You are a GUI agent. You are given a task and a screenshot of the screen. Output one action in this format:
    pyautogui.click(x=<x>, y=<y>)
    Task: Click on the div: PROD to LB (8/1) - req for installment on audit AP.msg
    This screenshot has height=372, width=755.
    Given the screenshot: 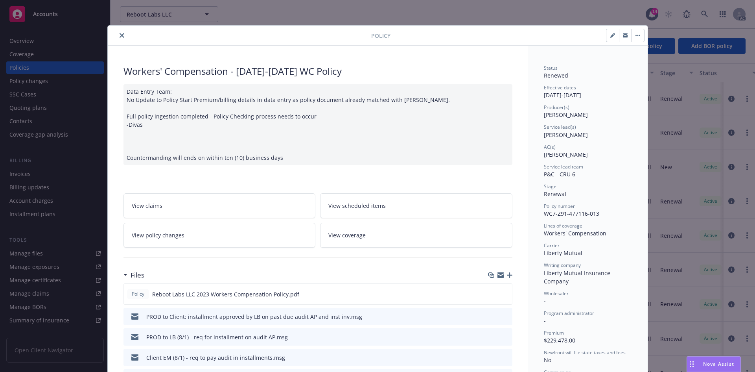 What is the action you would take?
    pyautogui.click(x=217, y=337)
    